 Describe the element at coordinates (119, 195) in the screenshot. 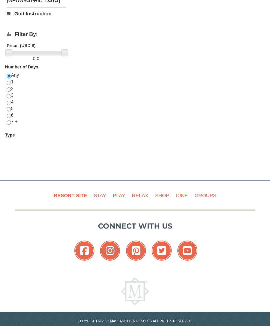

I see `a: Play` at that location.